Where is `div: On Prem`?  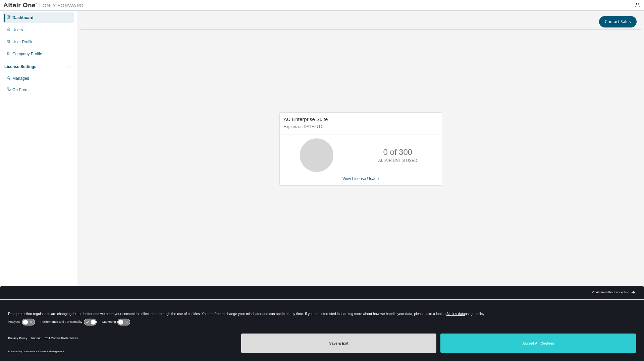
div: On Prem is located at coordinates (20, 90).